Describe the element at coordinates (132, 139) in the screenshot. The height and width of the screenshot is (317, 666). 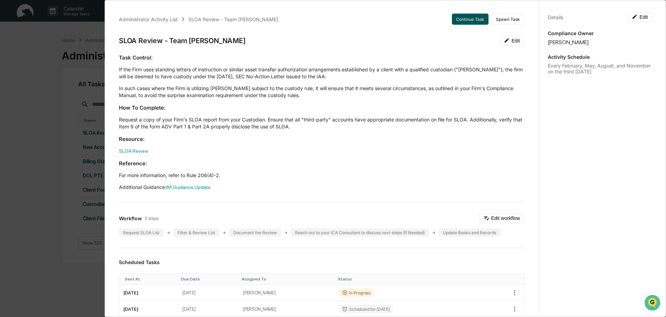
I see `strong: Resource:` at that location.